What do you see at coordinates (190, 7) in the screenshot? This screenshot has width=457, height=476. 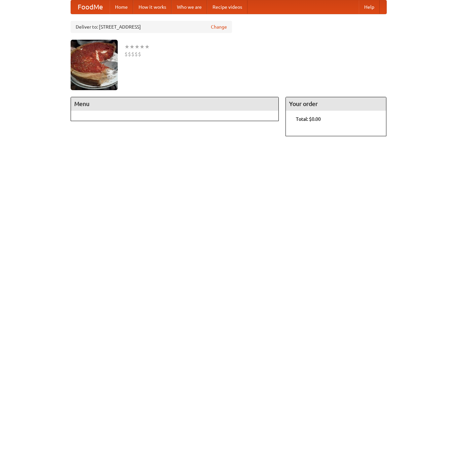 I see `a: Who we are` at bounding box center [190, 7].